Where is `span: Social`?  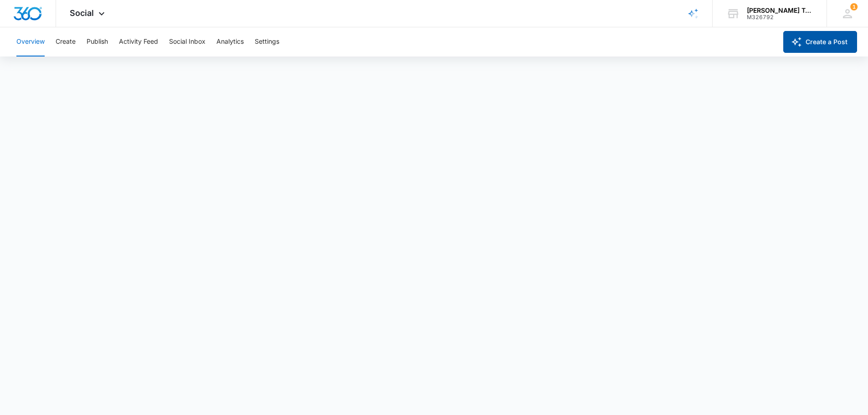 span: Social is located at coordinates (82, 13).